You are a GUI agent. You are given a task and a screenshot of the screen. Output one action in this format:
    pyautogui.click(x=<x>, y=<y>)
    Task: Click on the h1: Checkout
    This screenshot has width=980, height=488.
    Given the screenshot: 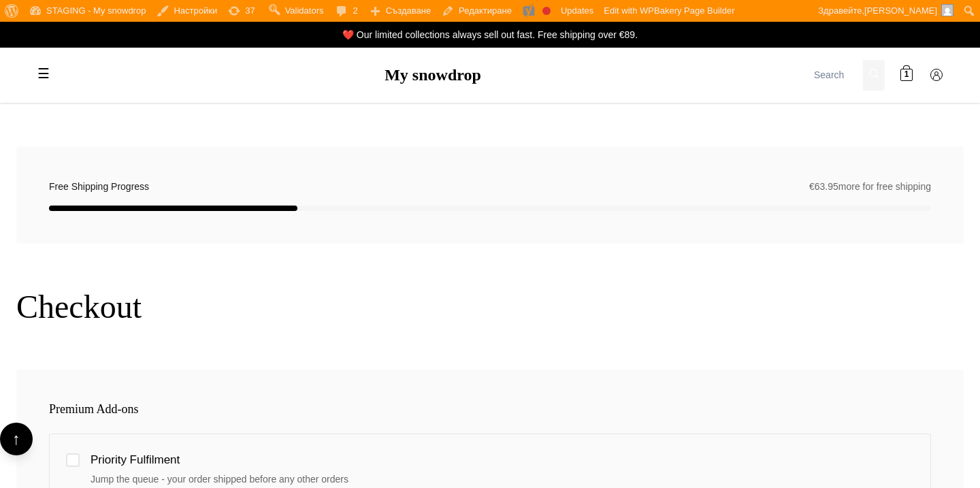 What is the action you would take?
    pyautogui.click(x=490, y=306)
    